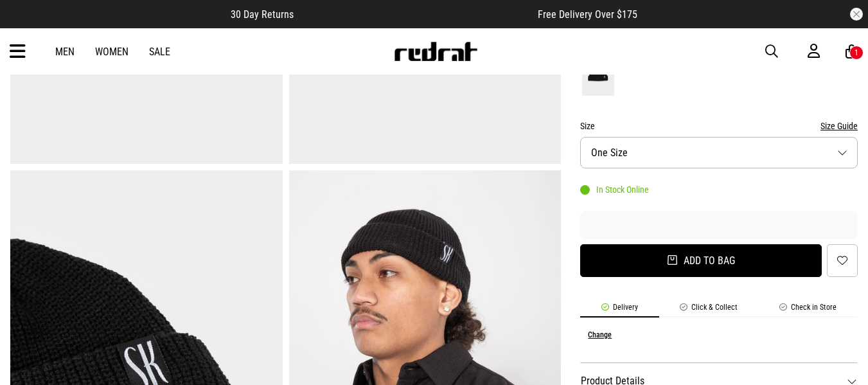 Image resolution: width=868 pixels, height=385 pixels. I want to click on span: Free Delivery Over $175, so click(587, 14).